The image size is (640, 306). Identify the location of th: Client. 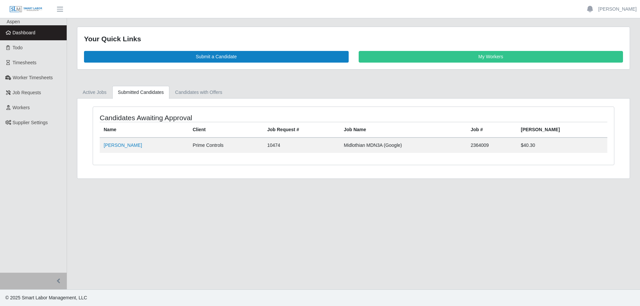
(226, 130).